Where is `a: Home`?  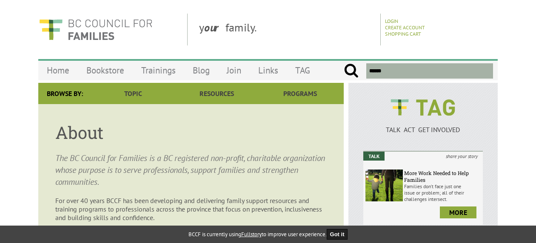
a: Home is located at coordinates (58, 70).